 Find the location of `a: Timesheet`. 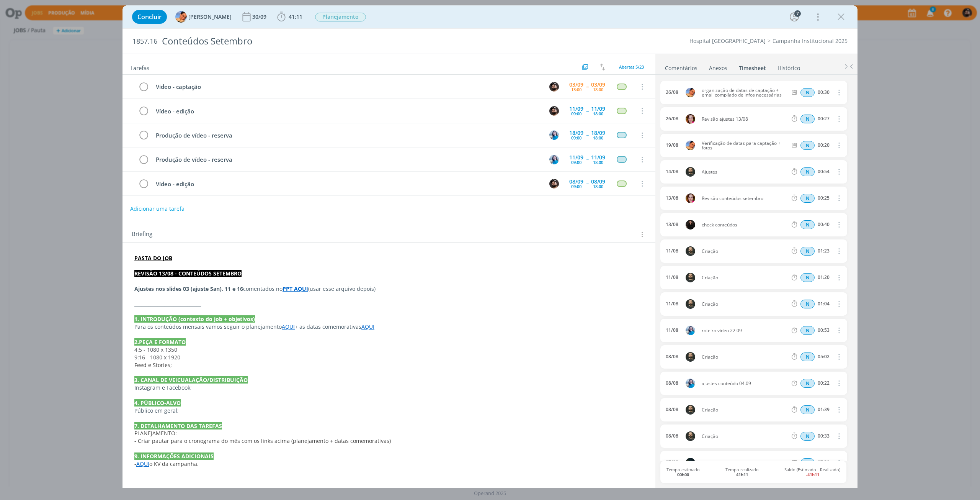

a: Timesheet is located at coordinates (752, 66).